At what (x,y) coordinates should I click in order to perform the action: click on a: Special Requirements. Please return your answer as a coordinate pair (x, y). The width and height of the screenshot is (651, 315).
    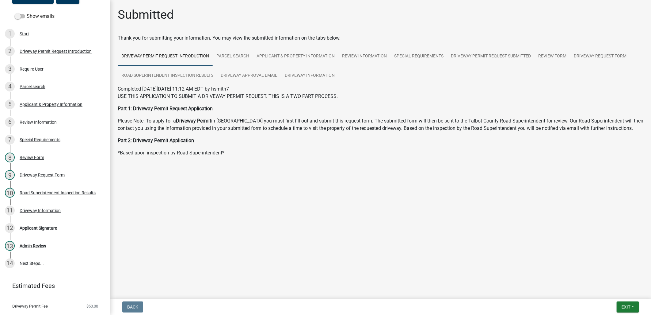
    Looking at the image, I should click on (419, 56).